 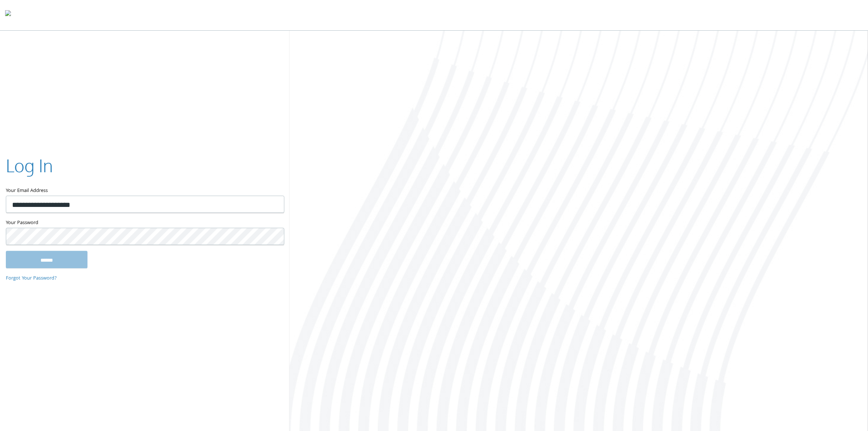 What do you see at coordinates (145, 223) in the screenshot?
I see `label: Your Password` at bounding box center [145, 223].